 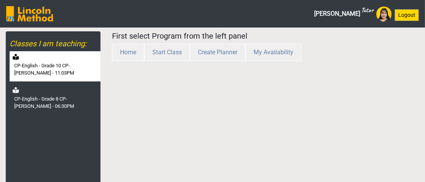 I want to click on a: Home, so click(x=128, y=52).